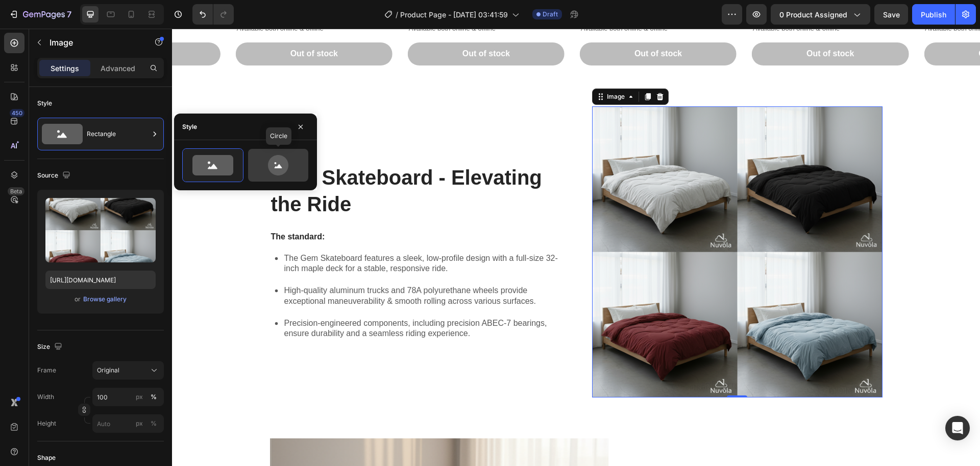  I want to click on div: Size, so click(51, 347).